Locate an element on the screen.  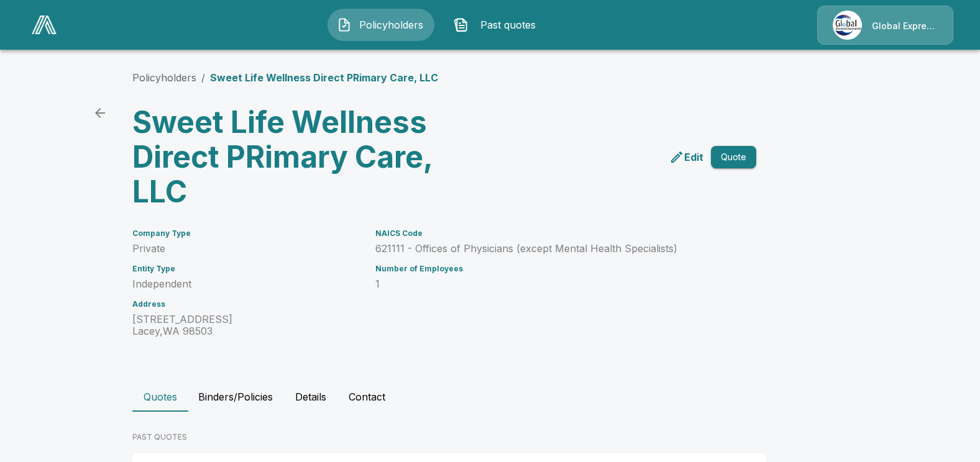
h6: Company Type is located at coordinates (246, 234).